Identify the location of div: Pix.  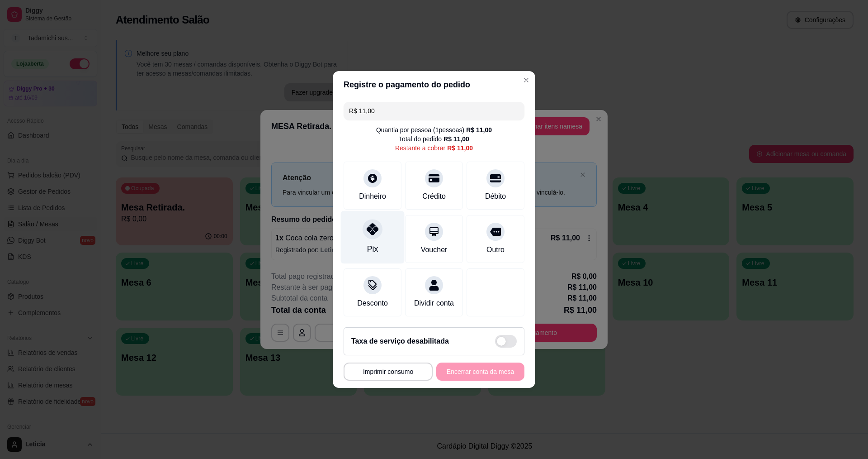
(372, 249).